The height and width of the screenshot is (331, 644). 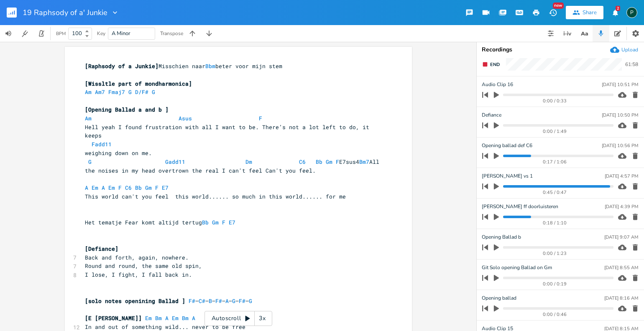 What do you see at coordinates (102, 249) in the screenshot?
I see `span: [Defiance]` at bounding box center [102, 249].